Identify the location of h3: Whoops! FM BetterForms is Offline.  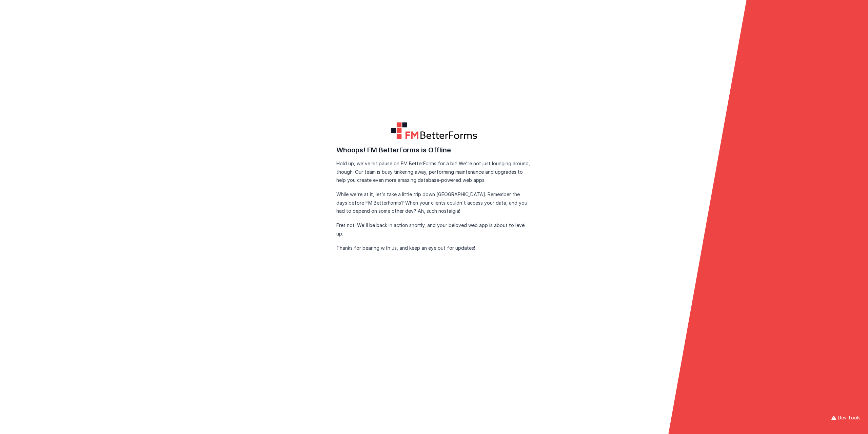
(434, 150).